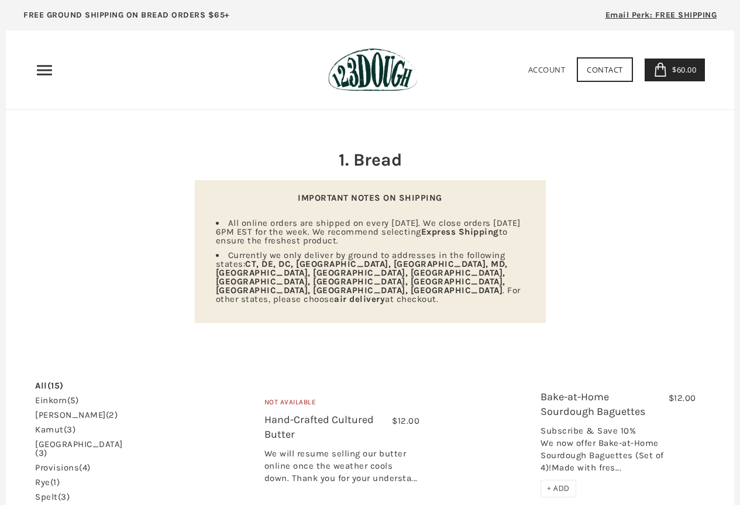  Describe the element at coordinates (547, 70) in the screenshot. I see `a: Account` at that location.